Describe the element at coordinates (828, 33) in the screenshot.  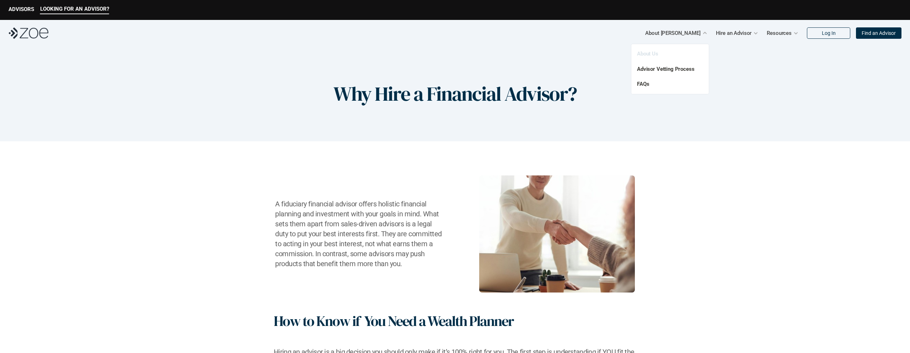
I see `a: Log In` at that location.